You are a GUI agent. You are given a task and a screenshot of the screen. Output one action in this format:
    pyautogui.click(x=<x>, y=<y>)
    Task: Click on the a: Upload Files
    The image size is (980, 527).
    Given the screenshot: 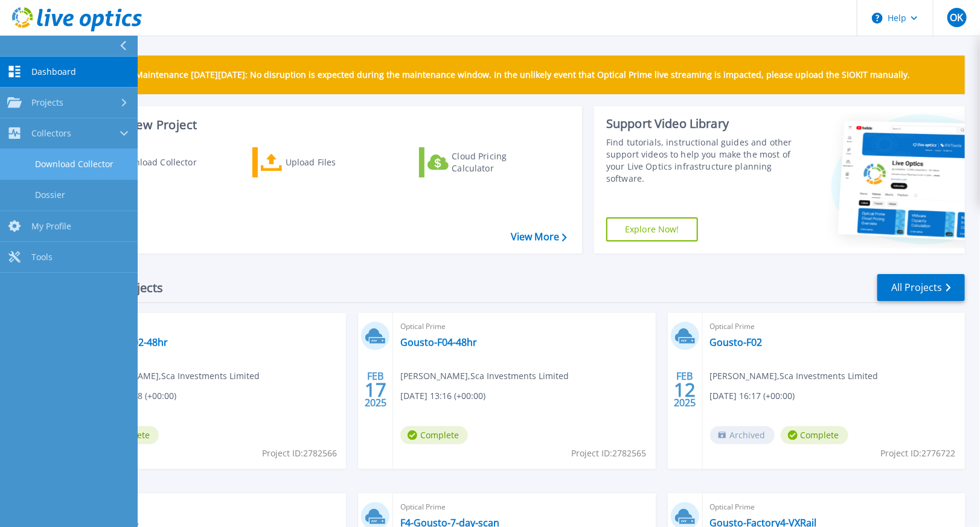 What is the action you would take?
    pyautogui.click(x=319, y=163)
    